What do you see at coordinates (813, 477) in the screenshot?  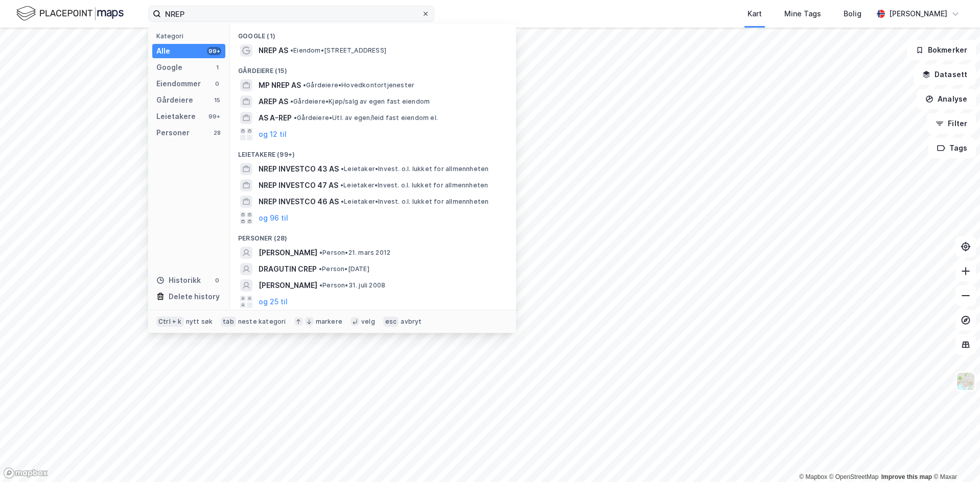 I see `a: Mapbox` at bounding box center [813, 477].